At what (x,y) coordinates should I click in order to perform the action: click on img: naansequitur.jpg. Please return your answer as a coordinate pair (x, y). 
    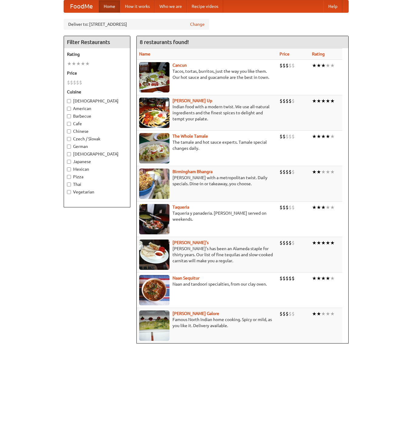
    Looking at the image, I should click on (154, 290).